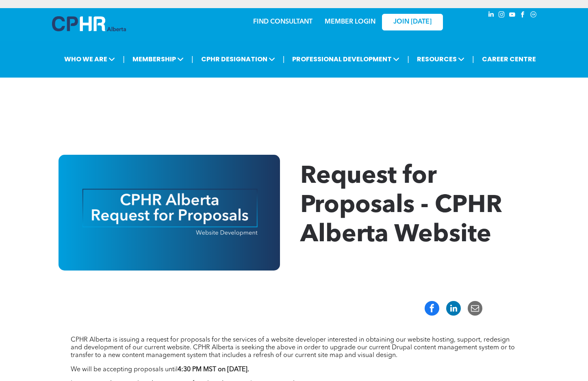  What do you see at coordinates (346, 59) in the screenshot?
I see `span: PROFESSIONAL DEVELOPMENT` at bounding box center [346, 59].